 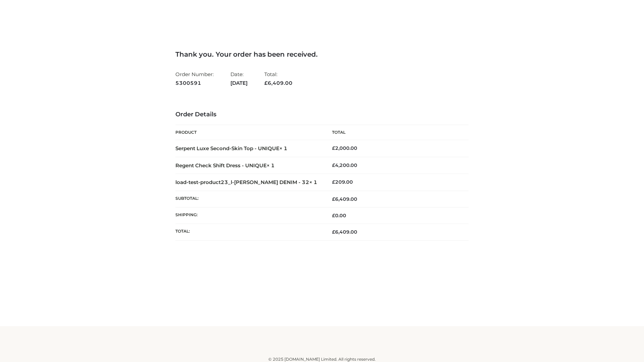 What do you see at coordinates (238, 78) in the screenshot?
I see `li: Date:` at bounding box center [238, 78].